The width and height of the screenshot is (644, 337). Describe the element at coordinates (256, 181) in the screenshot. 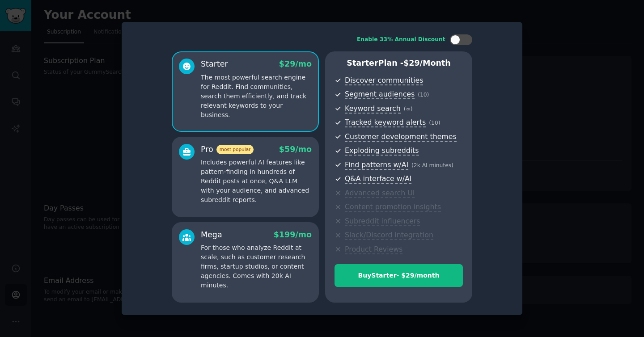

I see `p: Includes powerful AI features like pattern-finding in hundreds of Reddit posts at once, Q&A LLM w...` at that location.